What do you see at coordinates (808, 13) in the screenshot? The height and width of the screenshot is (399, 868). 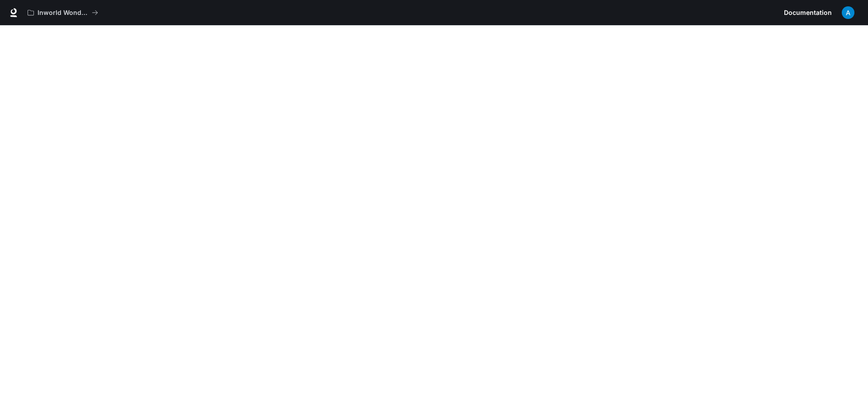 I see `span: Documentation` at bounding box center [808, 13].